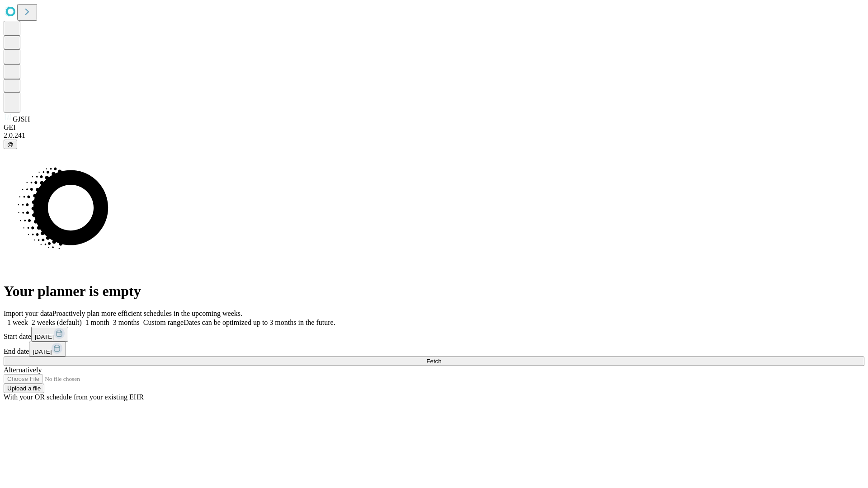  Describe the element at coordinates (126, 322) in the screenshot. I see `span: 3 months` at that location.